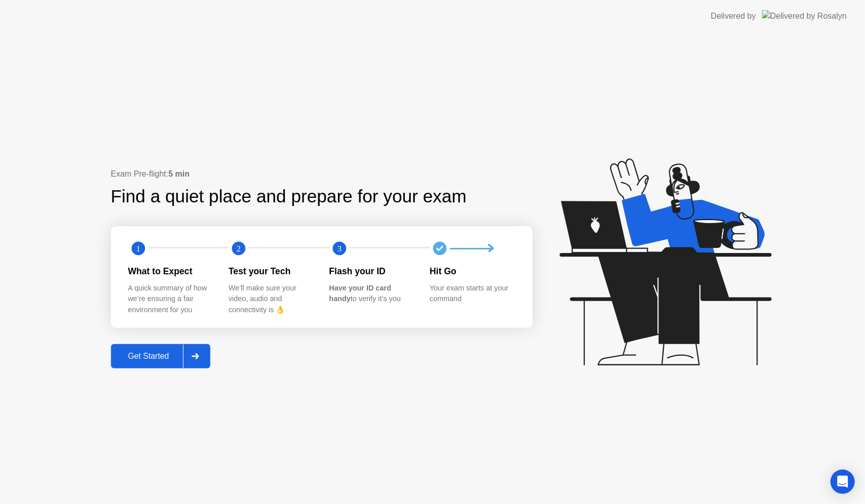 The height and width of the screenshot is (504, 865). I want to click on div: Find a quiet place and prepare for your exam, so click(290, 196).